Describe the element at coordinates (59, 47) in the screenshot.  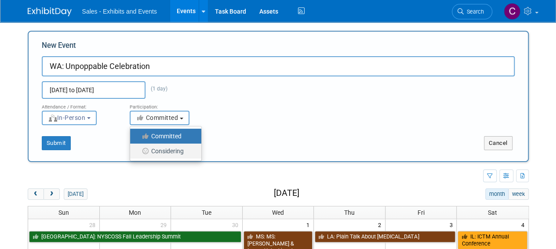
I see `label: New Event` at that location.